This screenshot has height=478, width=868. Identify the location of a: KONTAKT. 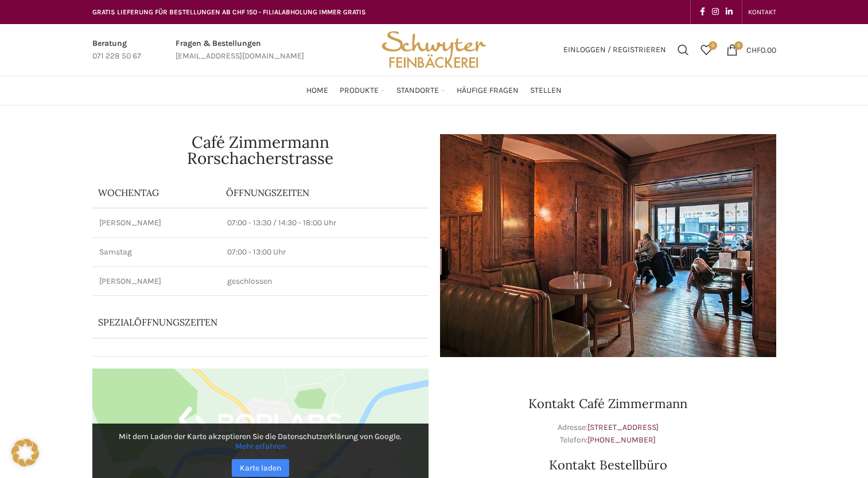
(761, 12).